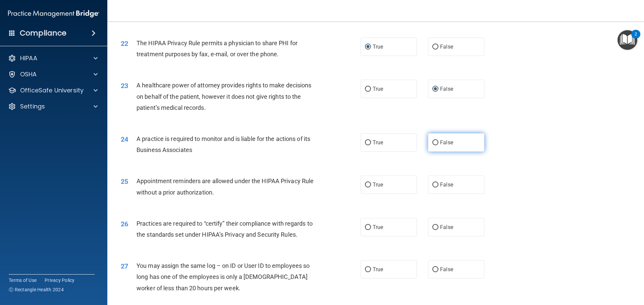 This screenshot has width=644, height=305. Describe the element at coordinates (53, 91) in the screenshot. I see `a: OfficeSafe University` at that location.